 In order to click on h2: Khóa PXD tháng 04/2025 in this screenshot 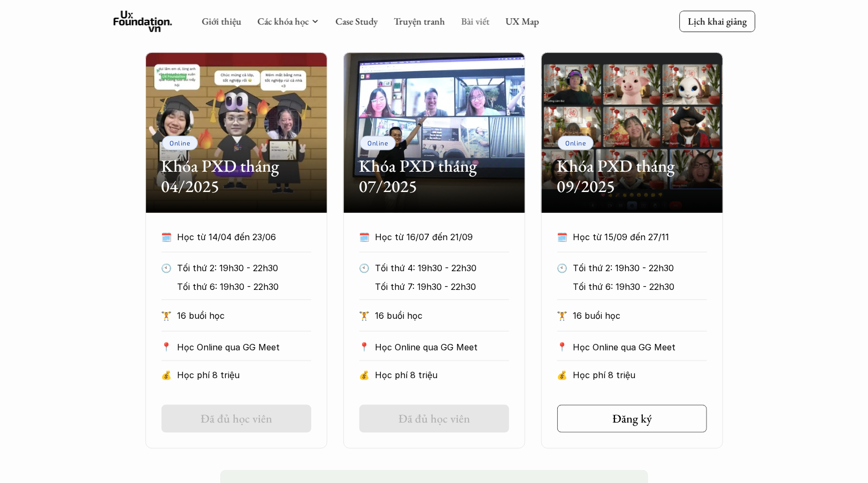, I will do `click(236, 176)`.